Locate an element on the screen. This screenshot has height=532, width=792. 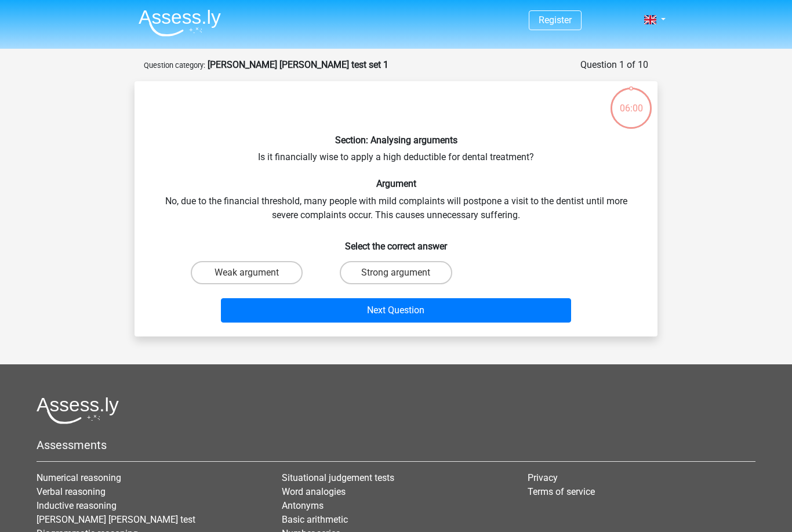
img: Assessly logo is located at coordinates (78, 410).